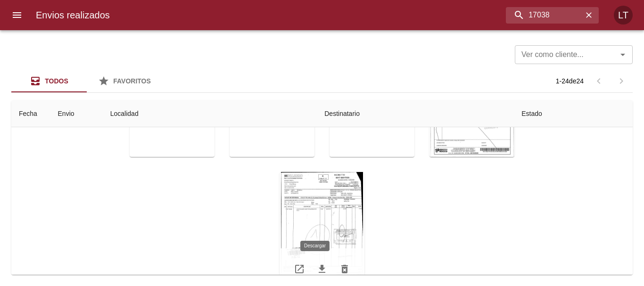 Image resolution: width=644 pixels, height=286 pixels. What do you see at coordinates (415, 114) in the screenshot?
I see `th: Destinatario` at bounding box center [415, 114].